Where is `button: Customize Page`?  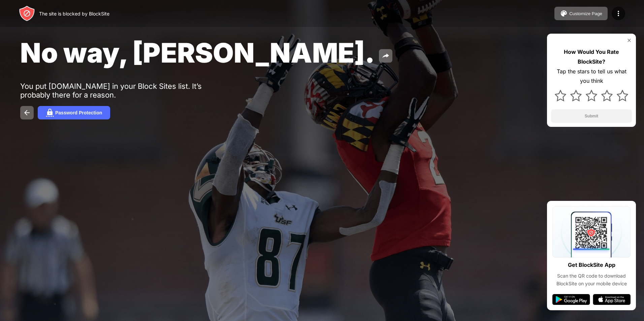 button: Customize Page is located at coordinates (581, 14).